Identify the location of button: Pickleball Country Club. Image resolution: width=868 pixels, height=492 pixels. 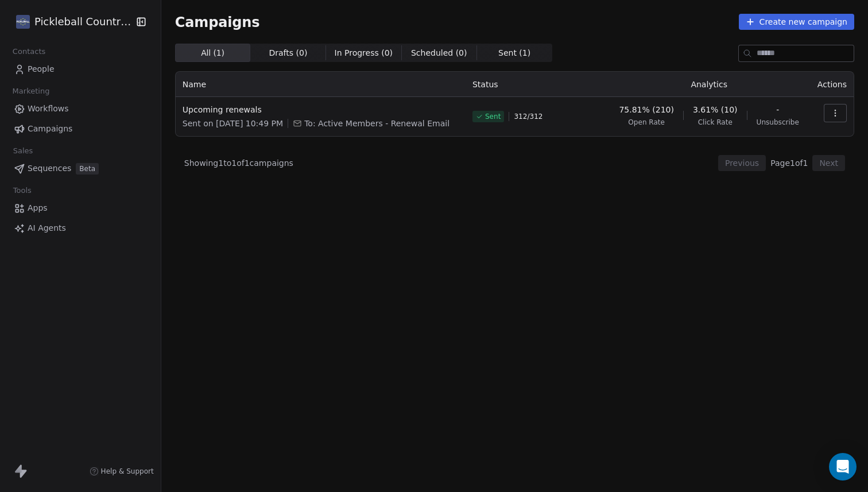
(70, 22).